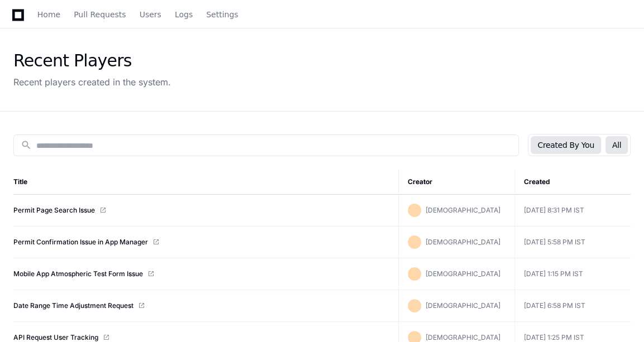 This screenshot has width=644, height=342. What do you see at coordinates (92, 82) in the screenshot?
I see `div: Recent players created in the system.` at bounding box center [92, 82].